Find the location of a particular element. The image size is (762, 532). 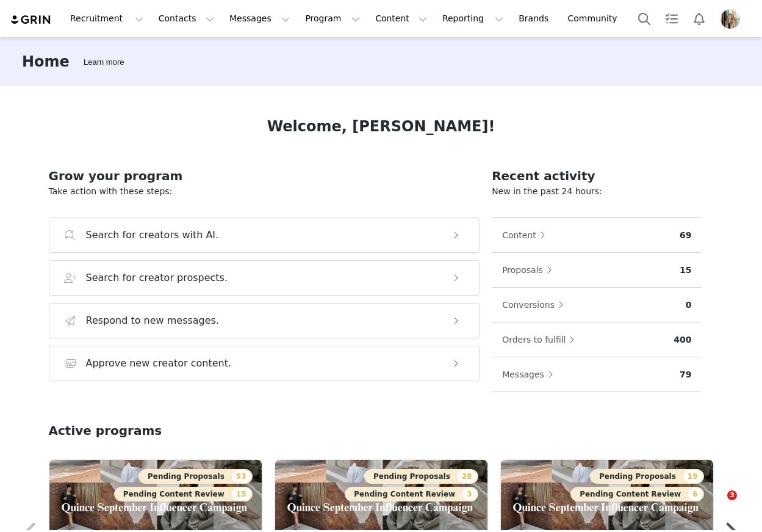

a: Tasks is located at coordinates (672, 18).